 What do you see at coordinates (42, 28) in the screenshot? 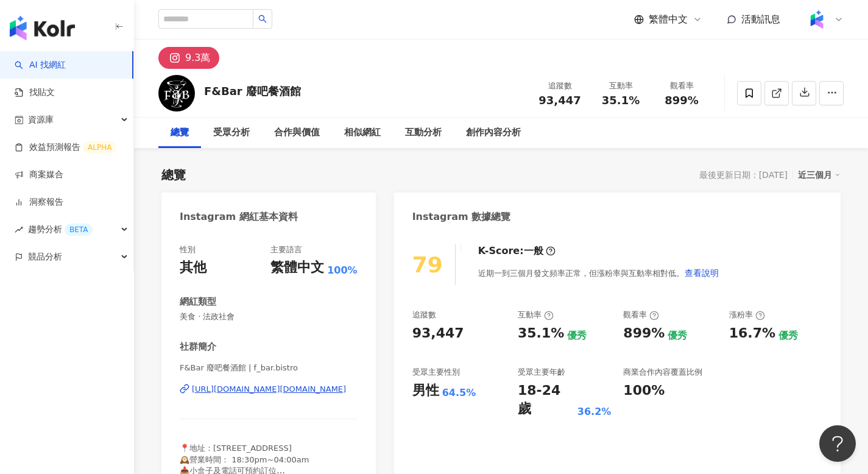
I see `img: logo` at bounding box center [42, 28].